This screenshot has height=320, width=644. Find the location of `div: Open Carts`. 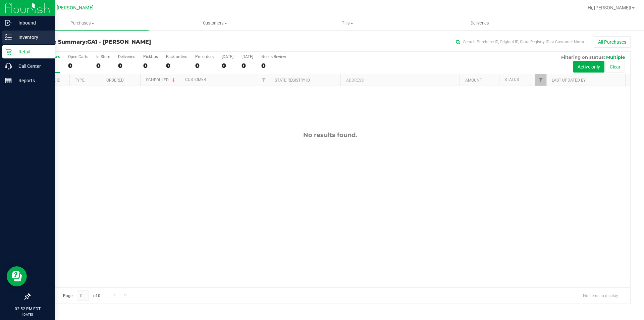

div: Open Carts is located at coordinates (78, 57).